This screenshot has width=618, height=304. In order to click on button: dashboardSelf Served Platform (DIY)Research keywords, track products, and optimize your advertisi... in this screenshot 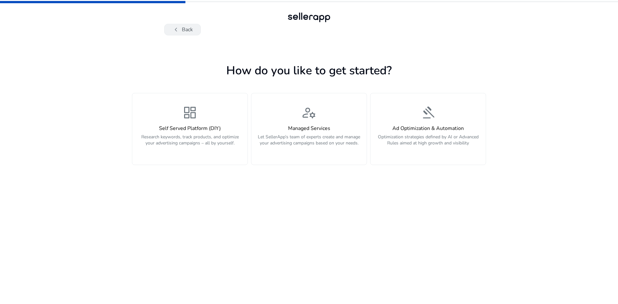, I will do `click(190, 129)`.